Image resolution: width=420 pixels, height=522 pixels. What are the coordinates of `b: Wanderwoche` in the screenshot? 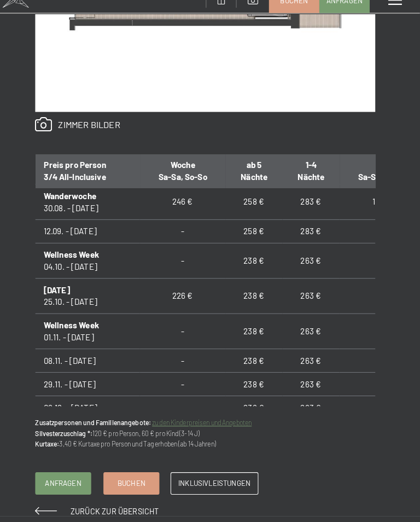 It's located at (78, 203).